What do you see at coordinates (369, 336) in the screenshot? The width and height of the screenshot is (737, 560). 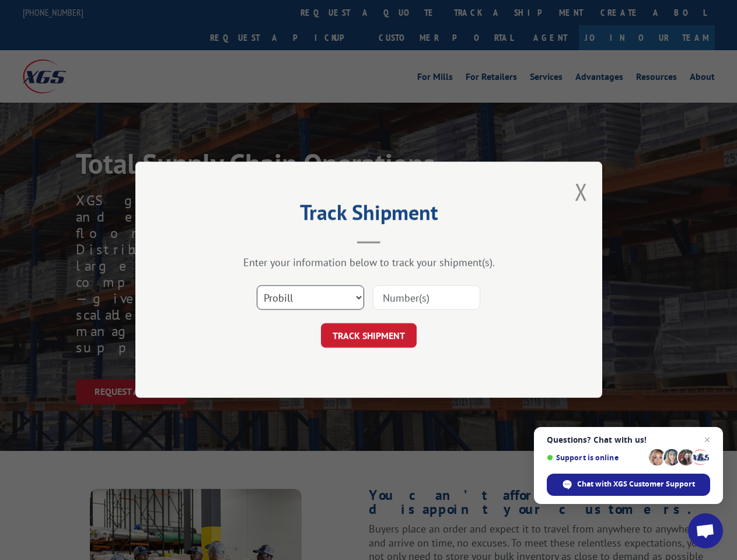 I see `button: TRACK SHIPMENT` at bounding box center [369, 336].